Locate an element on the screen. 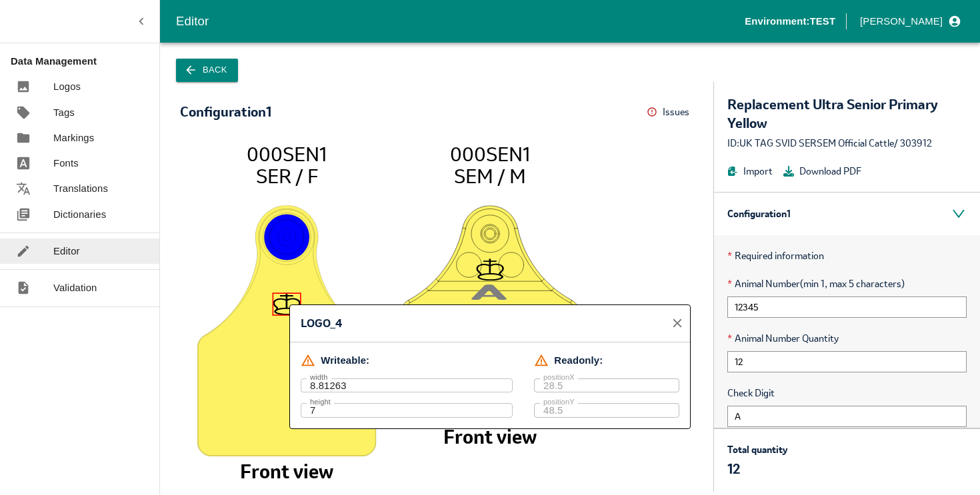 This screenshot has width=980, height=495. tspan: SER / F is located at coordinates (287, 176).